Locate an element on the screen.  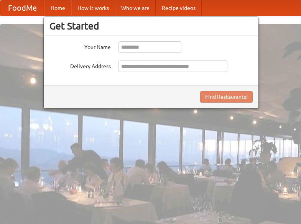
a: Who we are is located at coordinates (135, 8).